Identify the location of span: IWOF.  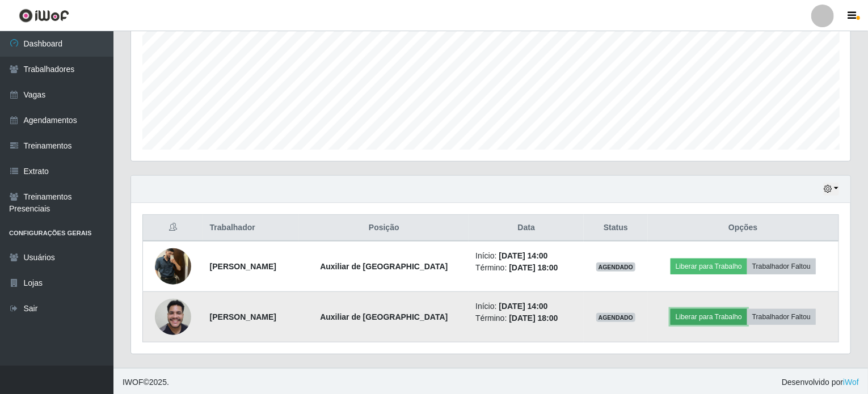
(133, 382).